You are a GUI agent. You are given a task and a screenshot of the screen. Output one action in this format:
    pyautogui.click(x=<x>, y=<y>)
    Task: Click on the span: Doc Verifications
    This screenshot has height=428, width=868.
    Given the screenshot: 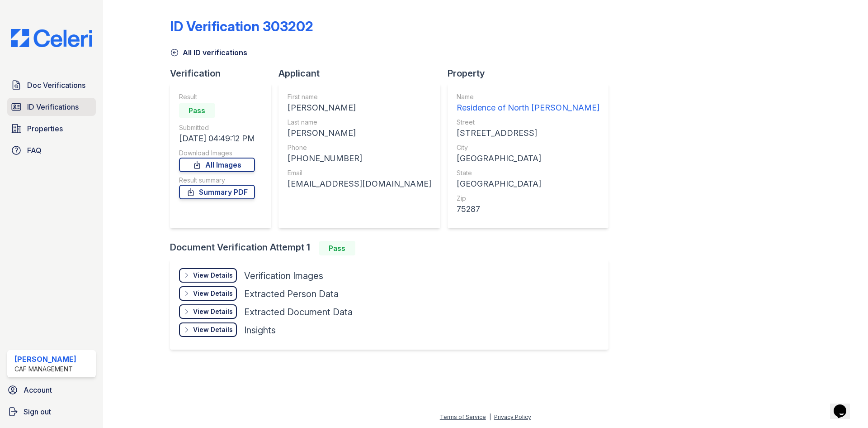 What is the action you would take?
    pyautogui.click(x=56, y=85)
    